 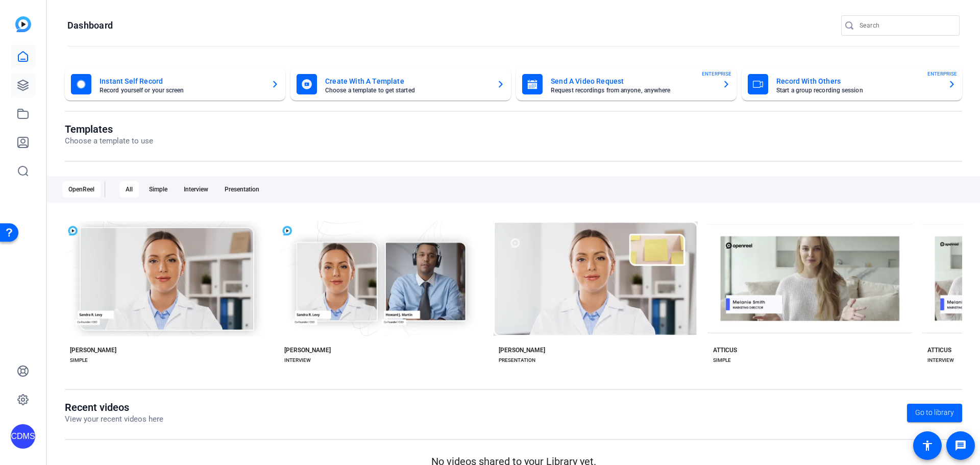 What do you see at coordinates (517, 360) in the screenshot?
I see `div: PRESENTATION` at bounding box center [517, 360].